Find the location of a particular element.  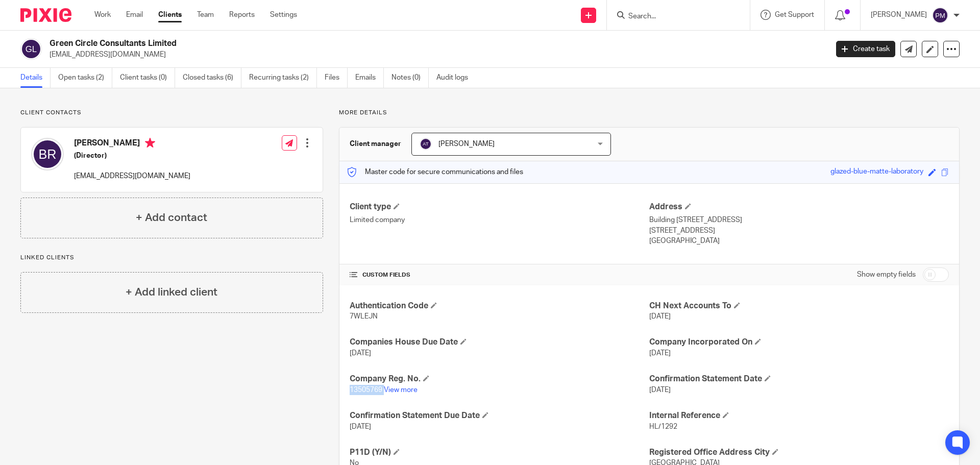

a: Client tasks (0) is located at coordinates (148, 77).